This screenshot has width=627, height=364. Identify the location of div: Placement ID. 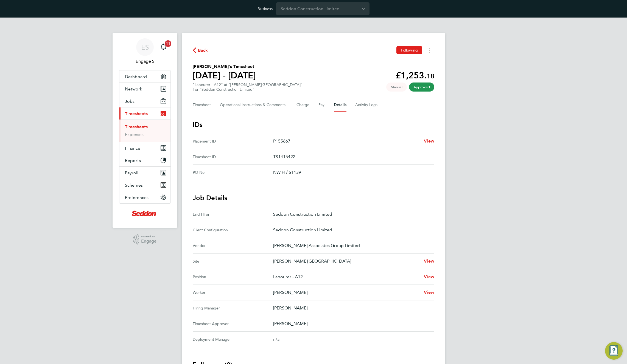
(233, 141).